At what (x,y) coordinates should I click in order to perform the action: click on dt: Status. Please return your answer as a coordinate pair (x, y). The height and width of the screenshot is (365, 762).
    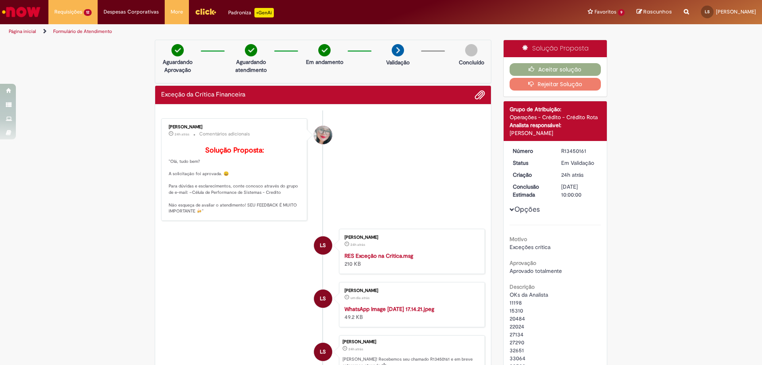
    Looking at the image, I should click on (531, 163).